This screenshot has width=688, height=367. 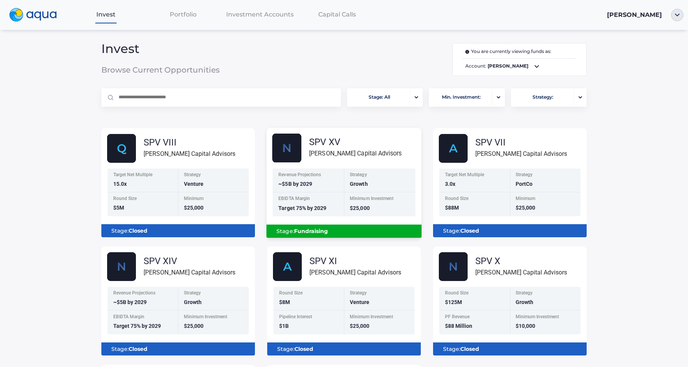 I want to click on span: $1B, so click(x=284, y=326).